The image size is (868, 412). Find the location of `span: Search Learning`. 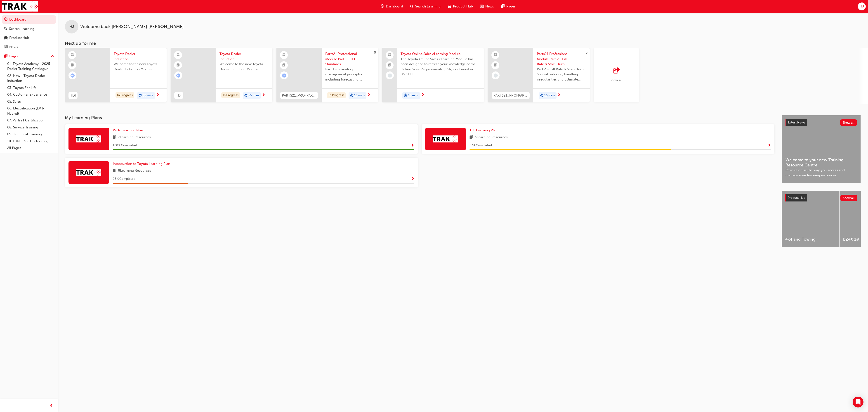

span: Search Learning is located at coordinates (427, 7).